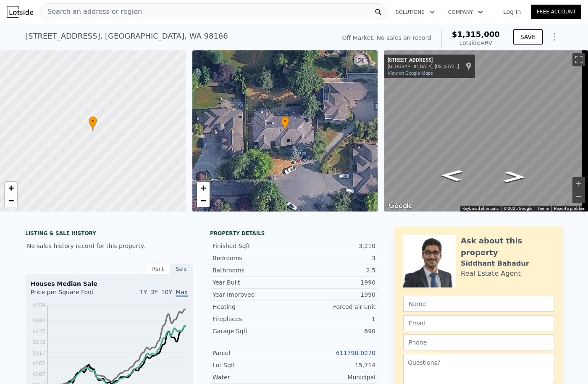 Image resolution: width=588 pixels, height=384 pixels. I want to click on button: SAVE, so click(528, 37).